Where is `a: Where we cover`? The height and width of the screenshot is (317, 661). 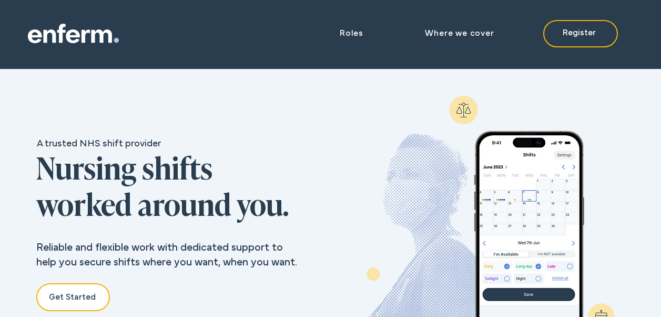
a: Where we cover is located at coordinates (436, 34).